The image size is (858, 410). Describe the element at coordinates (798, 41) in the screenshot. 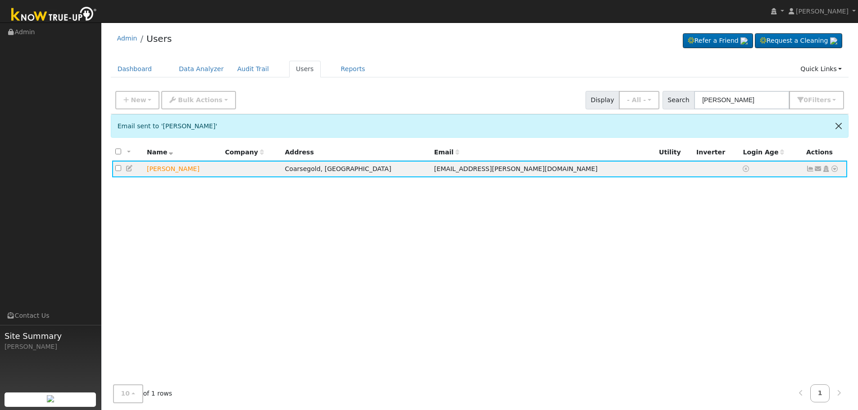

I see `a: Request a Cleaning` at that location.